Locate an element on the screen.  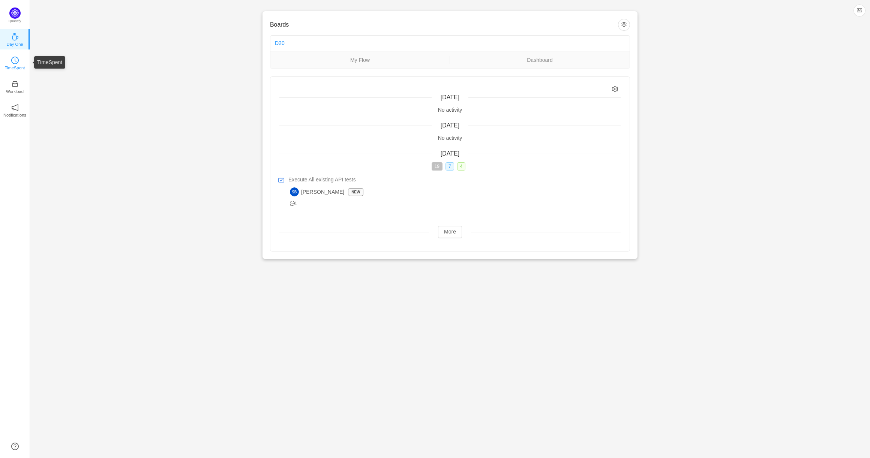
img: SB is located at coordinates (295, 192).